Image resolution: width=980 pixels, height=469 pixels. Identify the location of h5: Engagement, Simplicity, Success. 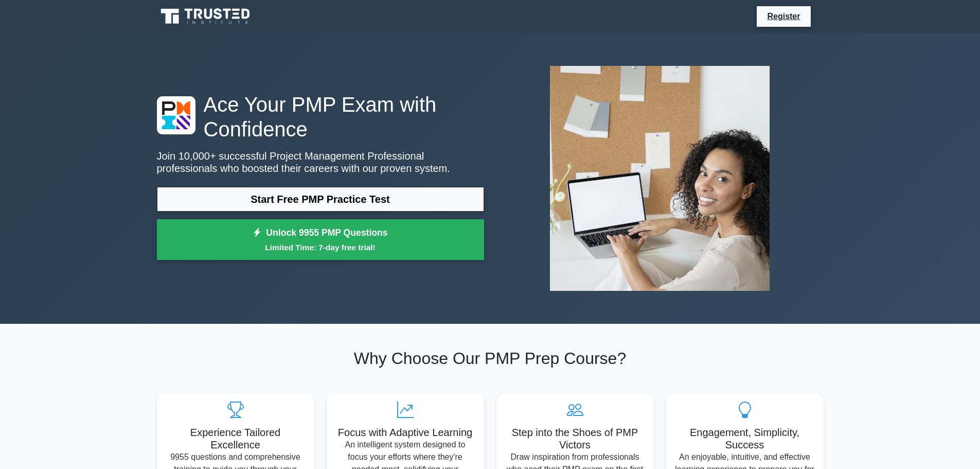
(745, 439).